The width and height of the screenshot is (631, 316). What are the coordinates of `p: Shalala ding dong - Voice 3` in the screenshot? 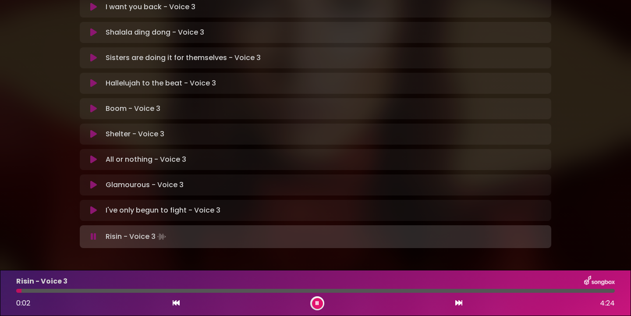 It's located at (155, 32).